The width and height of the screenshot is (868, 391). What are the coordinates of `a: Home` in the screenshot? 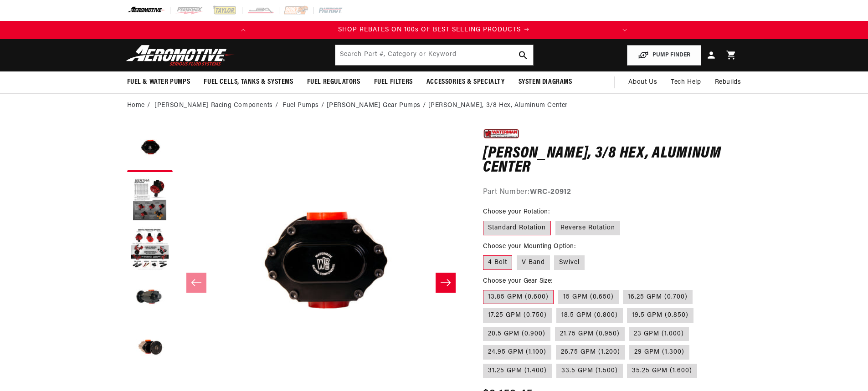 It's located at (136, 106).